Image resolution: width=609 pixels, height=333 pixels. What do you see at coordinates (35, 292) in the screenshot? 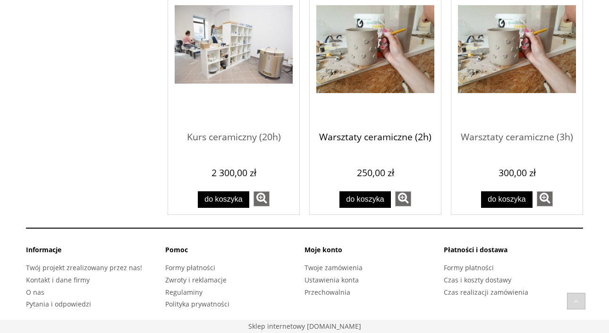
I see `a: O nas` at bounding box center [35, 292].